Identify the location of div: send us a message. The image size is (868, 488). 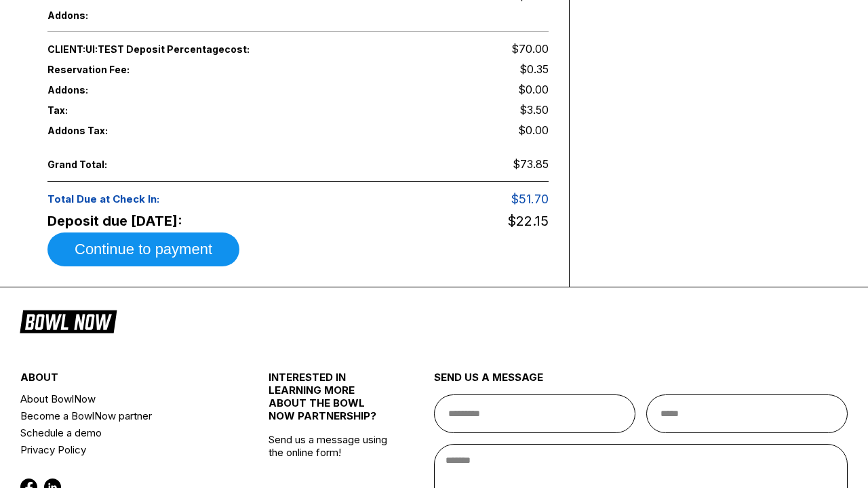
(641, 382).